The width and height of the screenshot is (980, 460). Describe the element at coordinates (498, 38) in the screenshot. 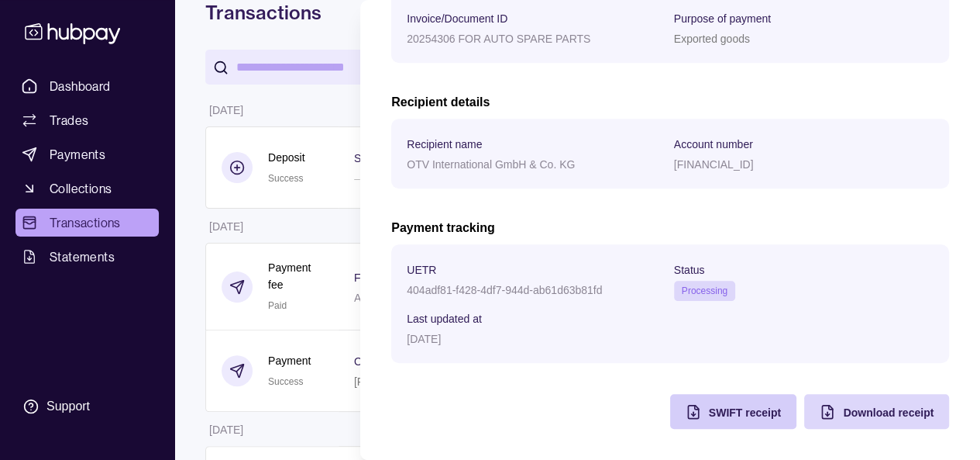

I see `p: 20254306 FOR AUTO SPARE PARTS` at that location.